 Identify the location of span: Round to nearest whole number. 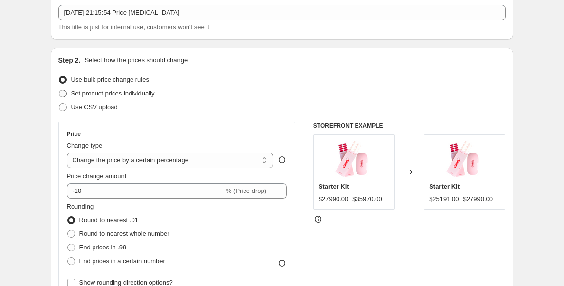
(124, 233).